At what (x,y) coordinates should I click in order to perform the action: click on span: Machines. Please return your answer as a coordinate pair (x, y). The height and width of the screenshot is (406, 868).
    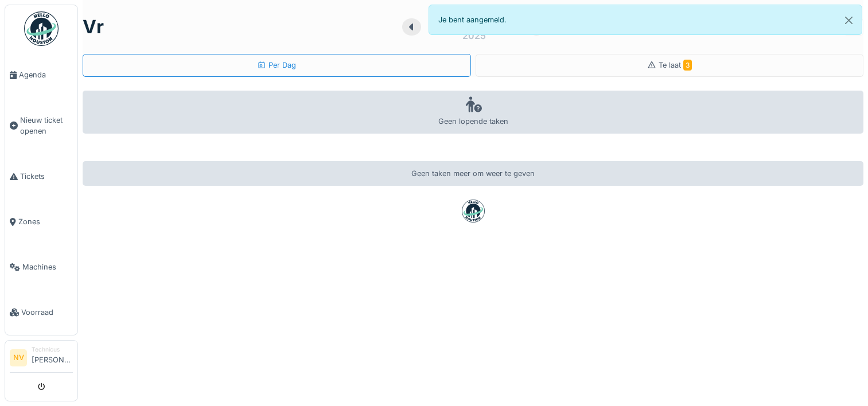
    Looking at the image, I should click on (48, 267).